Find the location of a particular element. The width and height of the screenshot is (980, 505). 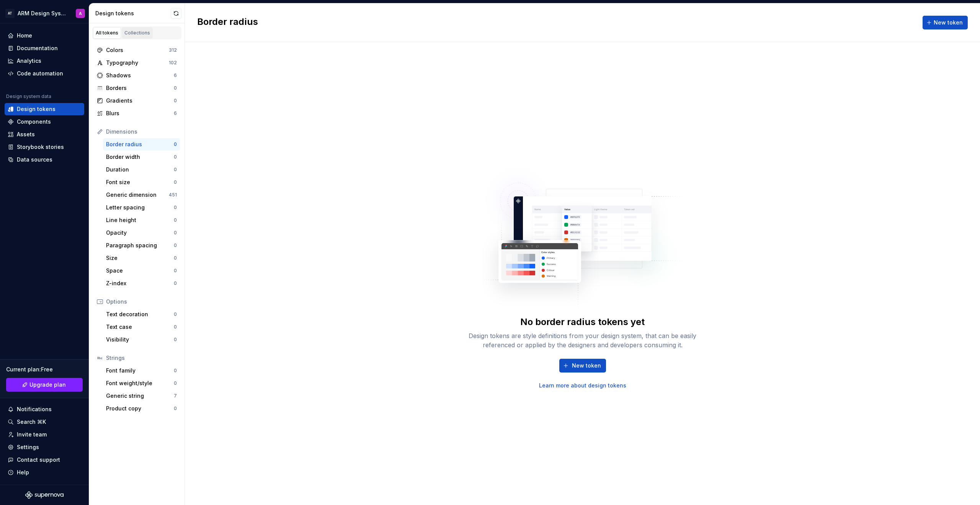

a: Font weight/style0 is located at coordinates (141, 383).